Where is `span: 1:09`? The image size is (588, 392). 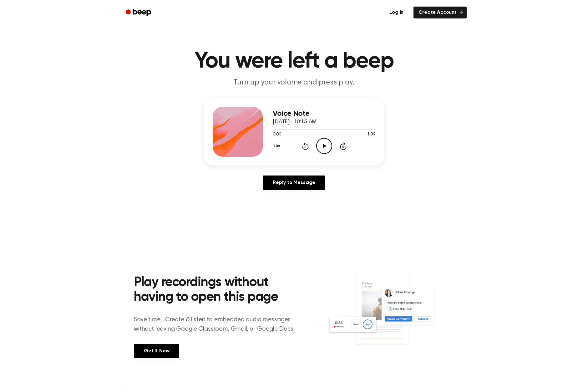 span: 1:09 is located at coordinates (371, 134).